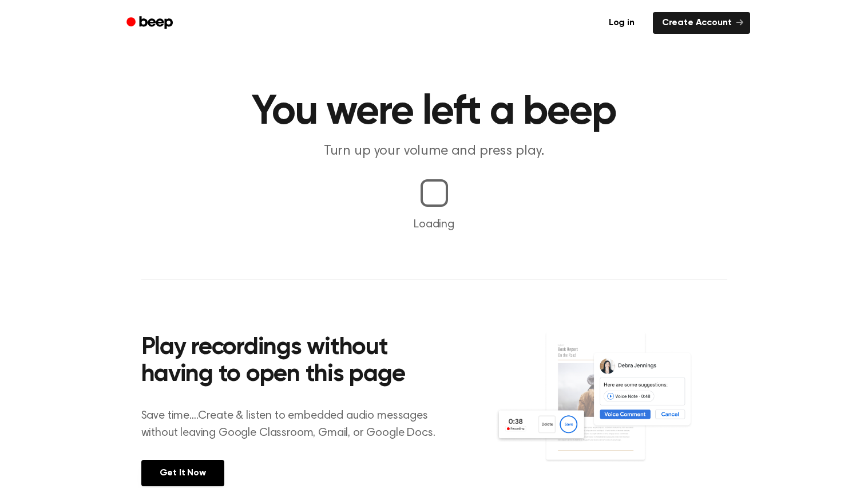  What do you see at coordinates (151, 23) in the screenshot?
I see `a: Beep` at bounding box center [151, 23].